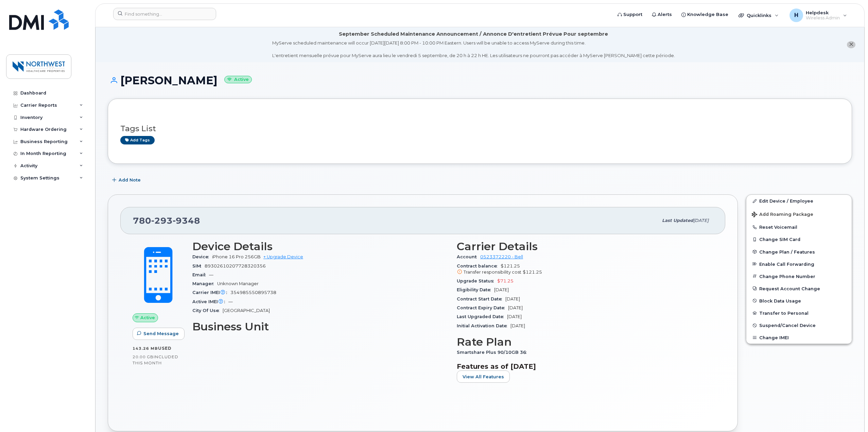 The width and height of the screenshot is (868, 432). I want to click on span: SIM, so click(198, 266).